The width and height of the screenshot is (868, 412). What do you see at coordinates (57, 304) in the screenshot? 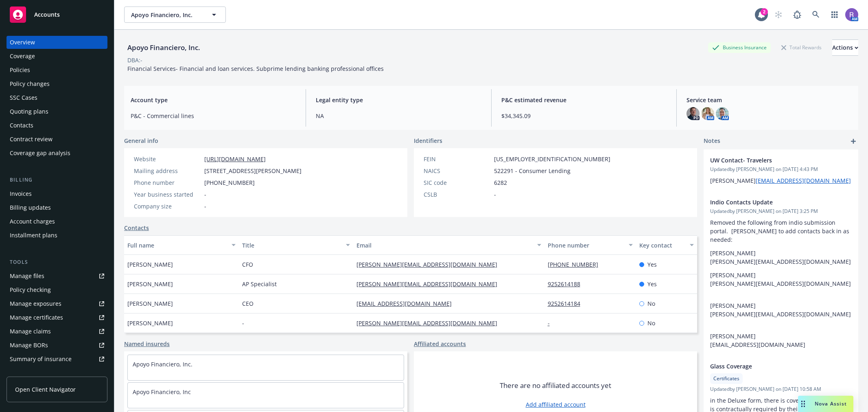
I see `a: Manage exposures` at bounding box center [57, 304].